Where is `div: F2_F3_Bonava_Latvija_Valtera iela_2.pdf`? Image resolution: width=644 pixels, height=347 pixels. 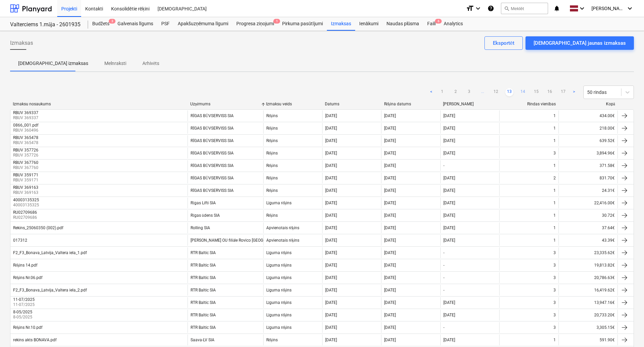 div: F2_F3_Bonava_Latvija_Valtera iela_2.pdf is located at coordinates (49, 290).